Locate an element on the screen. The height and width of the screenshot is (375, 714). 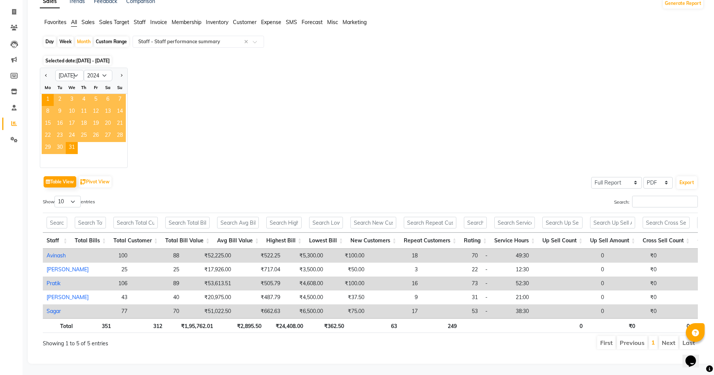
td: ₹50.00 is located at coordinates (347, 269).